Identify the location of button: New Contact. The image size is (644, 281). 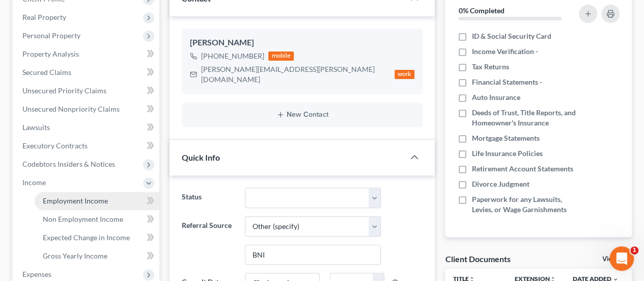
(302, 115).